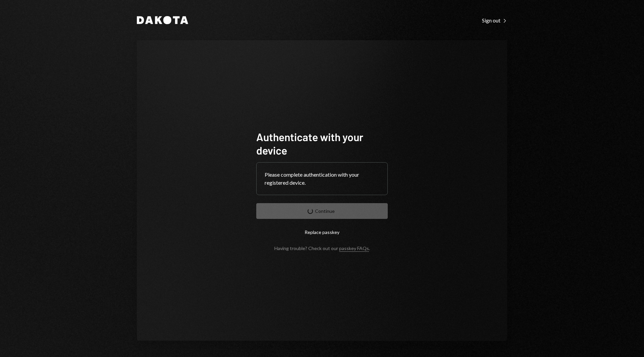 The height and width of the screenshot is (357, 644). Describe the element at coordinates (494, 20) in the screenshot. I see `div: Sign out` at that location.